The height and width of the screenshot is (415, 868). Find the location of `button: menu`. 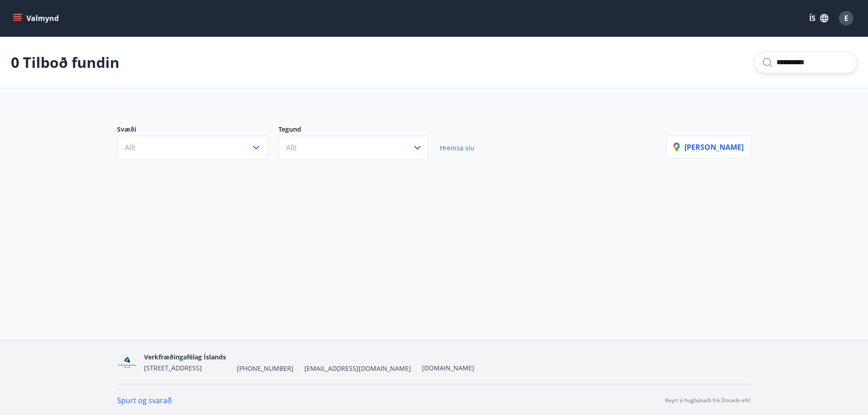

button: menu is located at coordinates (36, 18).